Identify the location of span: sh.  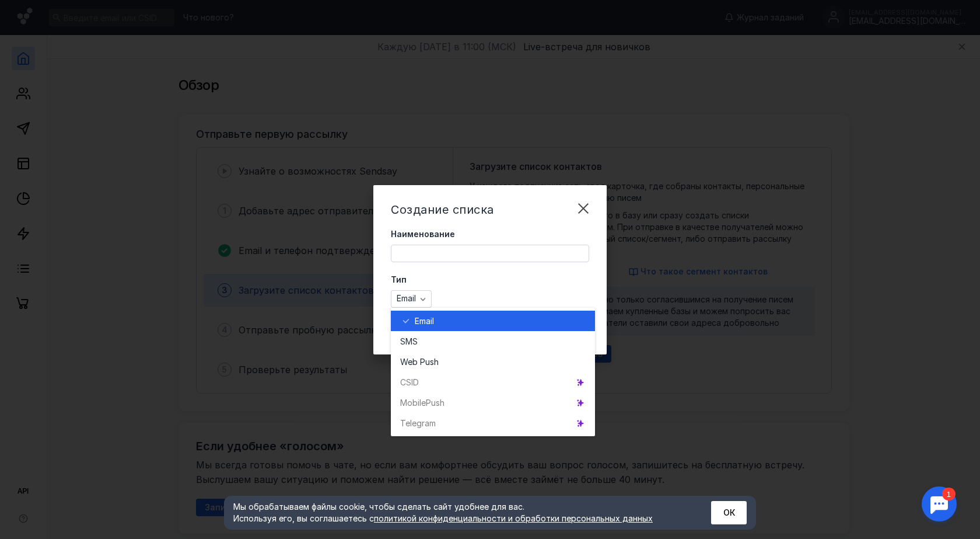
(434, 362).